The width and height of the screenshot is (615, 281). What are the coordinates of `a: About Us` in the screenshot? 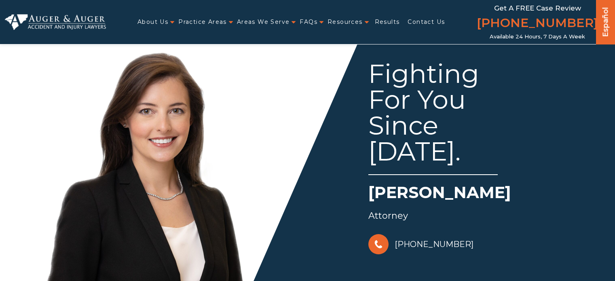 It's located at (153, 22).